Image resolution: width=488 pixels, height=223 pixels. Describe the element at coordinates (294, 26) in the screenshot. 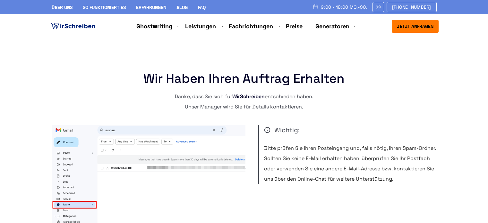

I see `a: Preise` at that location.